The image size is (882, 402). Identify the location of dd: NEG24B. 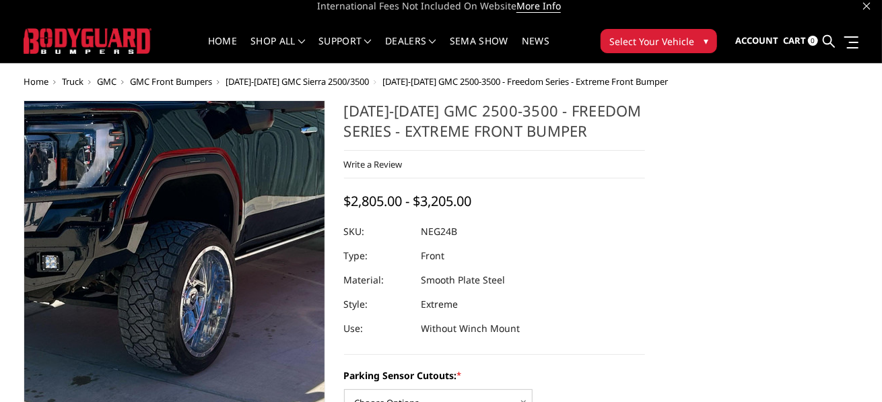
(440, 232).